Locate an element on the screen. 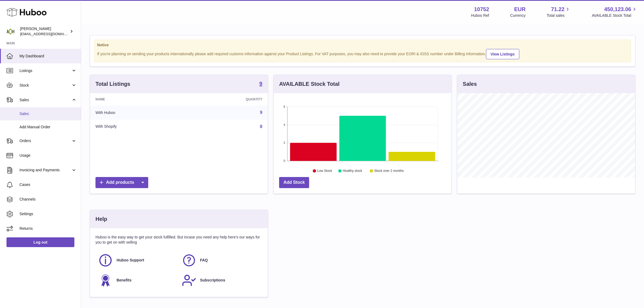 The width and height of the screenshot is (644, 308). div: Currency is located at coordinates (518, 15).